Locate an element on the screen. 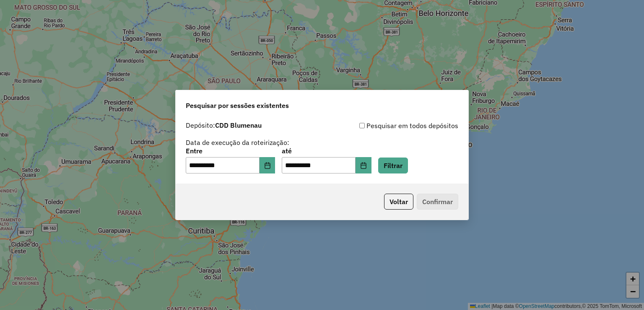 The width and height of the screenshot is (644, 310). span: Pesquisar por sessões existentes is located at coordinates (238, 106).